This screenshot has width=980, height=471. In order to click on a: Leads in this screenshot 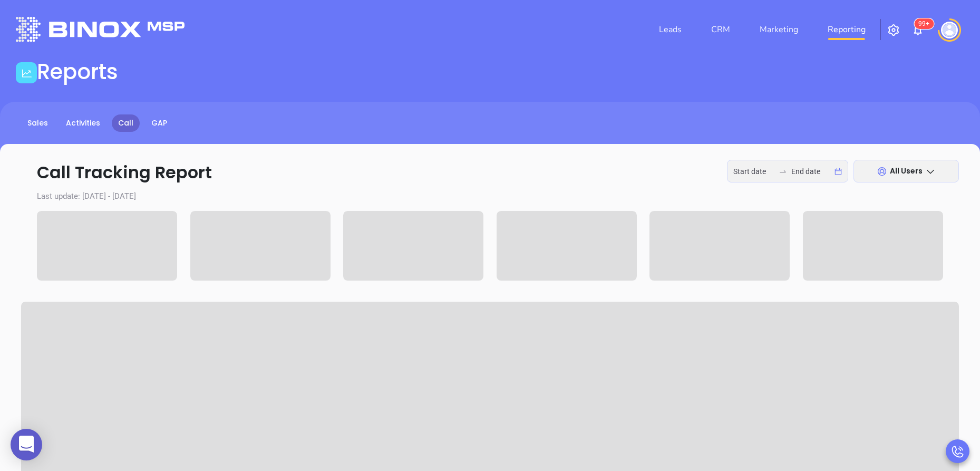, I will do `click(670, 30)`.